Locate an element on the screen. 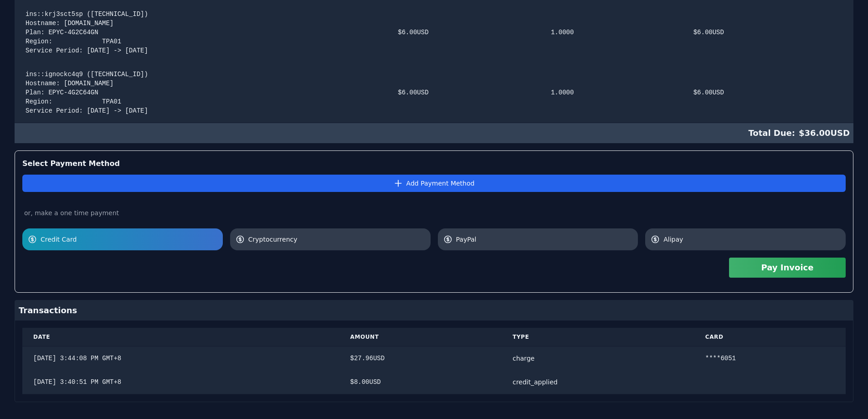 The height and width of the screenshot is (419, 868). div: or, make a one time payment is located at coordinates (434, 213).